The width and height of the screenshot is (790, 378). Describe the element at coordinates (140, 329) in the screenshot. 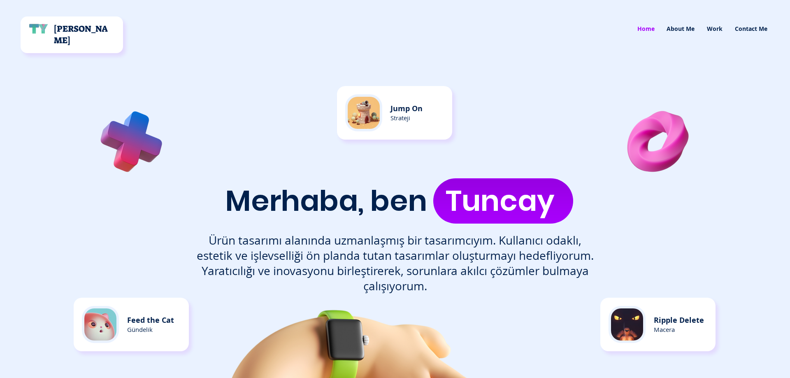

I see `span: Gündelik` at that location.